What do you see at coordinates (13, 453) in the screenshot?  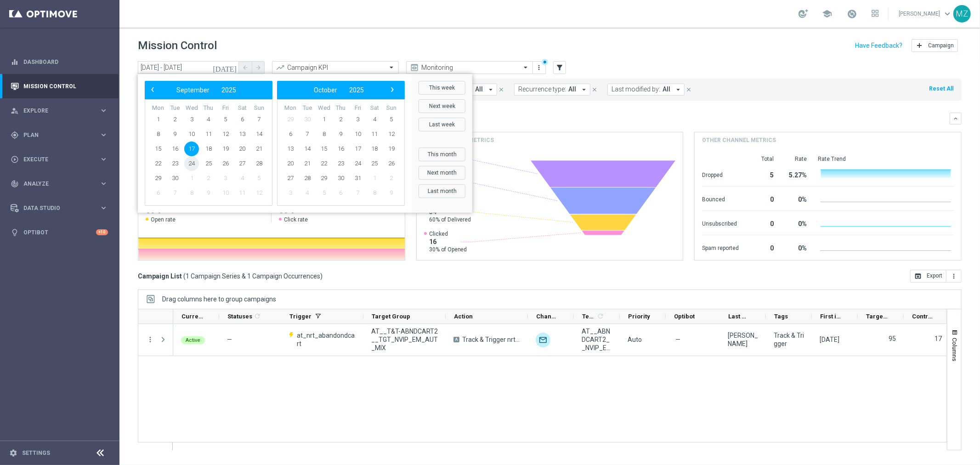 I see `i: settings` at bounding box center [13, 453].